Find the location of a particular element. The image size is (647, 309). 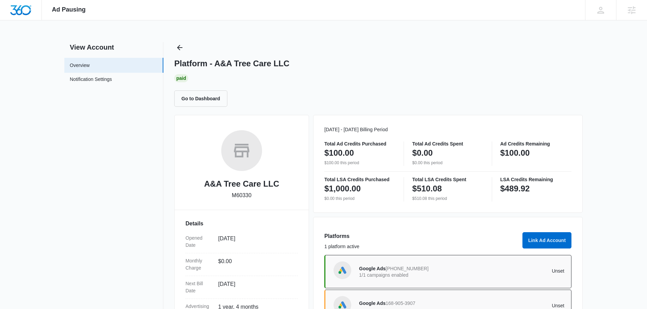

p: M60330 is located at coordinates (242, 196).